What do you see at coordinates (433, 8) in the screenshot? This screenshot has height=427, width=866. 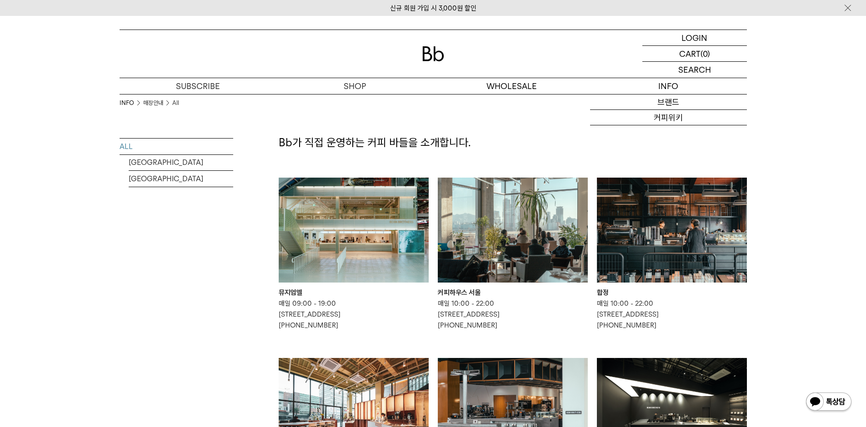 I see `a: 신규 회원 가입 시 3,000원 할인` at bounding box center [433, 8].